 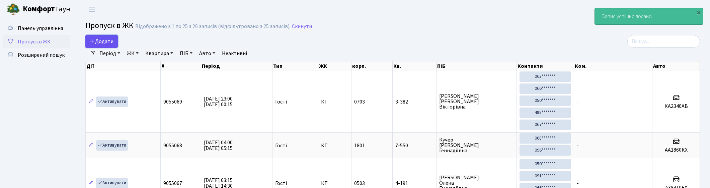 I want to click on span: 0703, so click(x=360, y=102).